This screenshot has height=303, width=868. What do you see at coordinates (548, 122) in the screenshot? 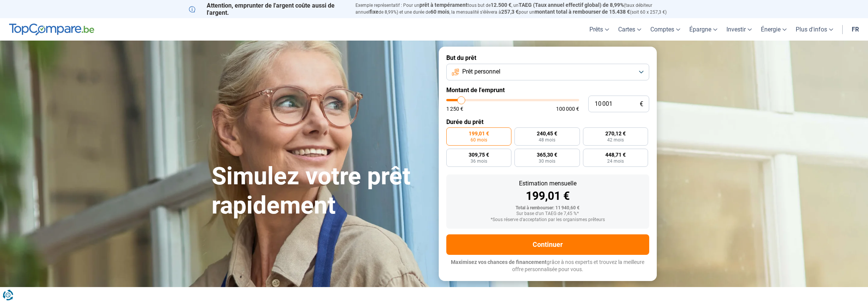
I see `label: Durée du prêt` at bounding box center [548, 122].